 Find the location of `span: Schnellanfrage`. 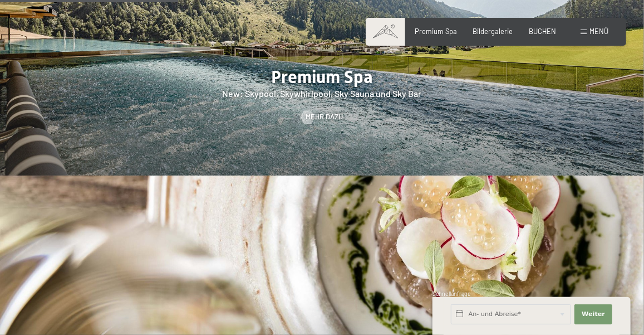

span: Schnellanfrage is located at coordinates (451, 294).